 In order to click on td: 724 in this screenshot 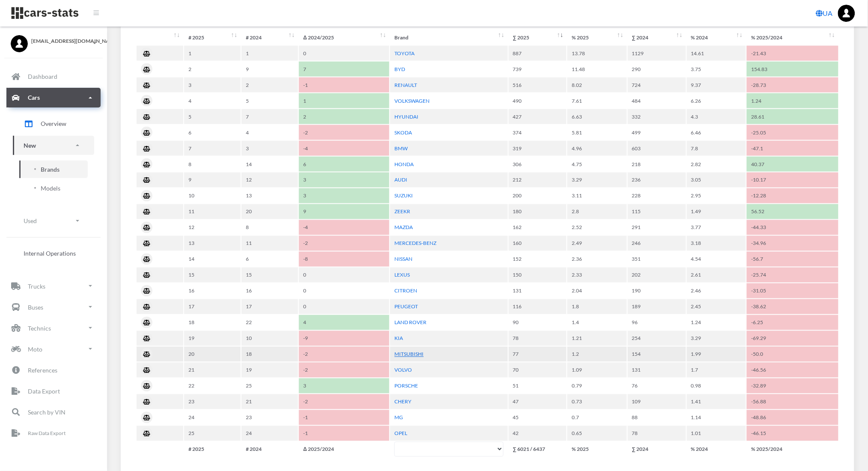, I will do `click(657, 85)`.